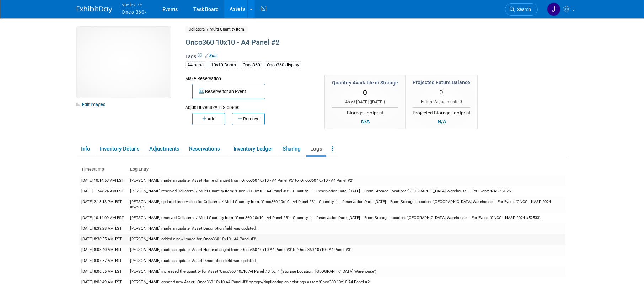  I want to click on a: Reservations, so click(206, 149).